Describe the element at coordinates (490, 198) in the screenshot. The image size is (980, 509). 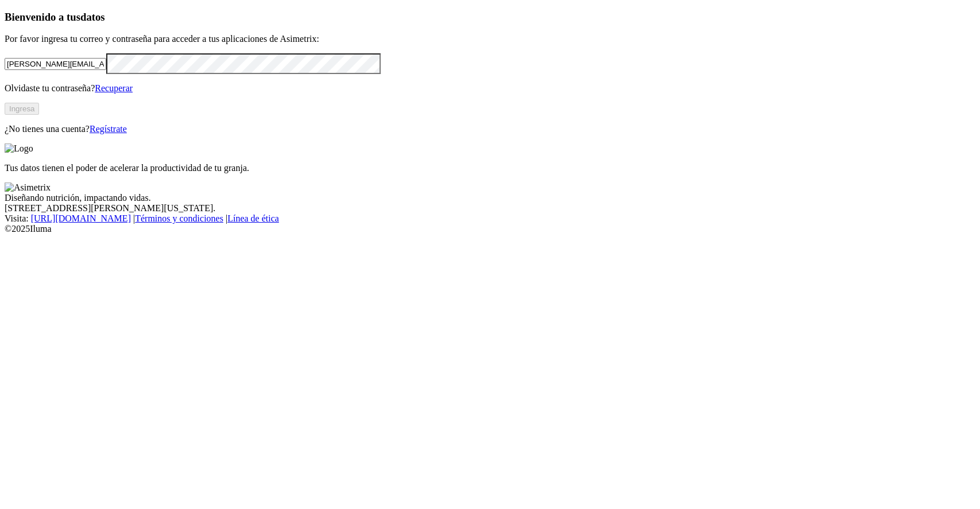
I see `div: Diseñando nutrición, impactando vidas.` at that location.